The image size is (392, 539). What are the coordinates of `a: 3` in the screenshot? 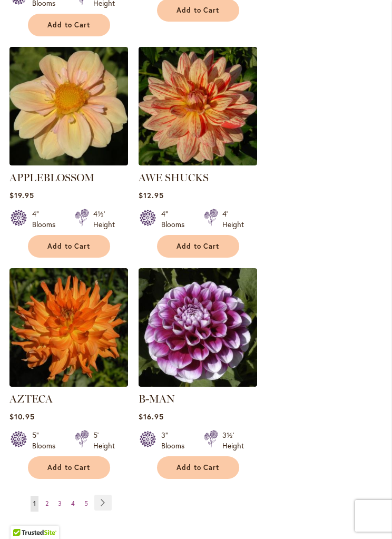 It's located at (59, 504).